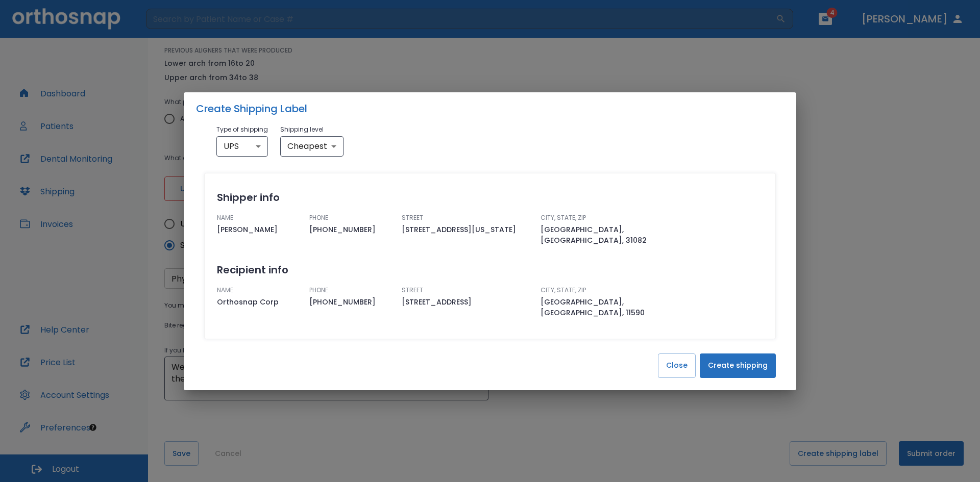 The image size is (980, 482). Describe the element at coordinates (676, 366) in the screenshot. I see `button: Close` at that location.